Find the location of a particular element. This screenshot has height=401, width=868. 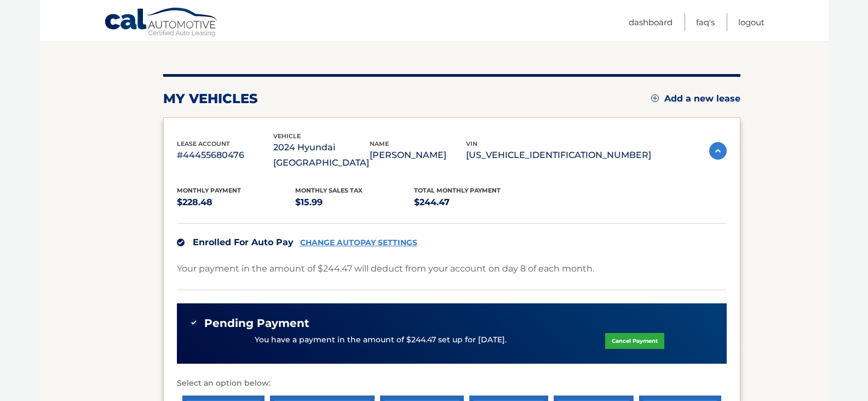

span: Monthly sales Tax is located at coordinates (329, 190).